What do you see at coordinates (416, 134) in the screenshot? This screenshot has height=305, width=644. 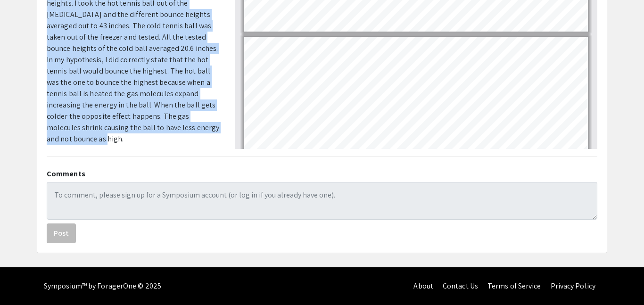 I see `div: Page 2` at bounding box center [416, 134].